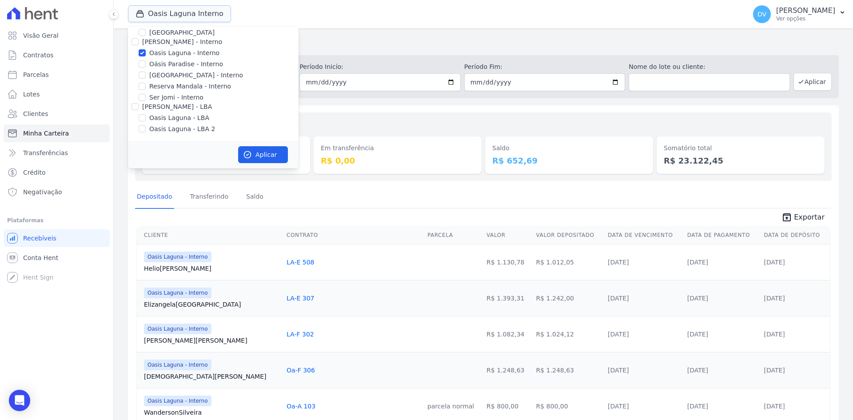  Describe the element at coordinates (34, 172) in the screenshot. I see `span: Crédito` at that location.